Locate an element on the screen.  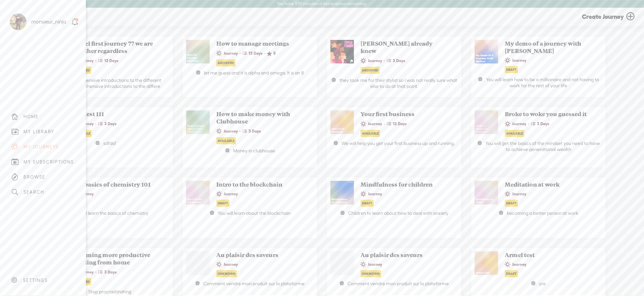
div: SETTINGS is located at coordinates (35, 280).